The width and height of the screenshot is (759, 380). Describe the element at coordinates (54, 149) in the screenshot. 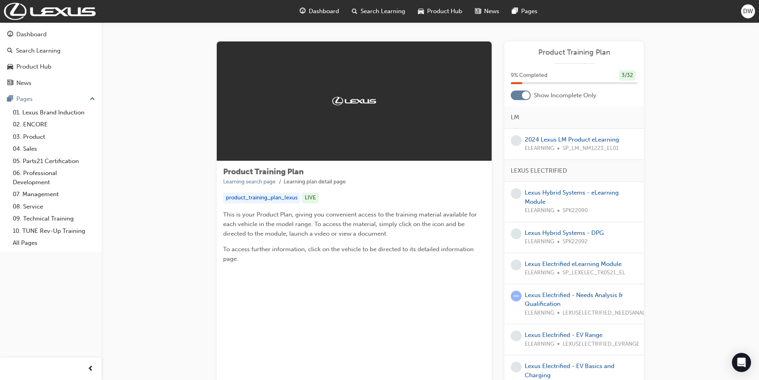

I see `a: 04. Sales` at that location.